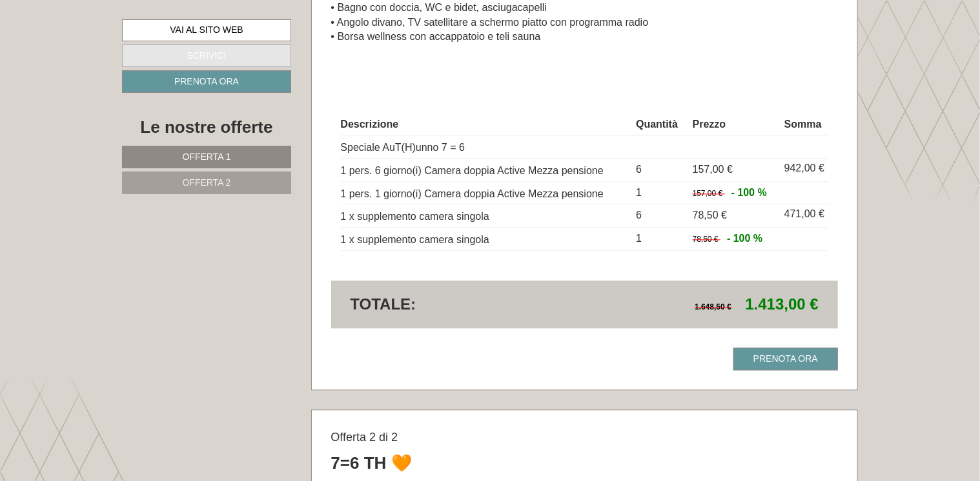 The height and width of the screenshot is (481, 980). What do you see at coordinates (733, 125) in the screenshot?
I see `th: Prezzo` at bounding box center [733, 125].